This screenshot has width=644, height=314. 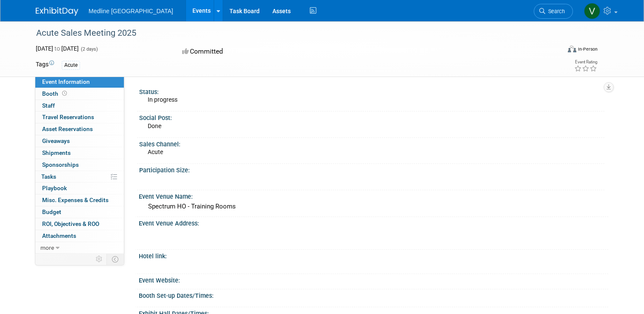 I want to click on a: Travel Reservations, so click(x=79, y=117).